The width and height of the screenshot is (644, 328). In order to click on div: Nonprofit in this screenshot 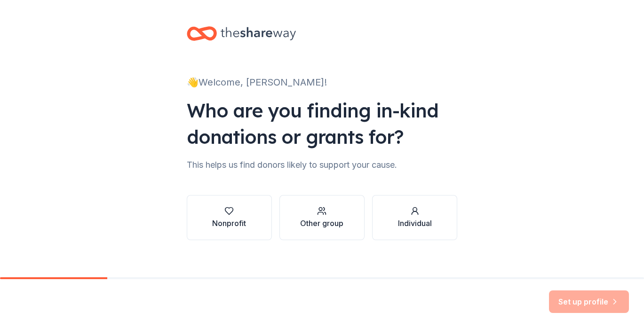, I will do `click(229, 224)`.